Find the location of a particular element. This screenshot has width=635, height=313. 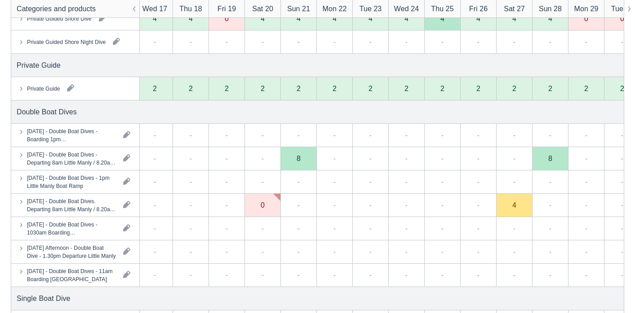

div: Wed 17 is located at coordinates (154, 9).